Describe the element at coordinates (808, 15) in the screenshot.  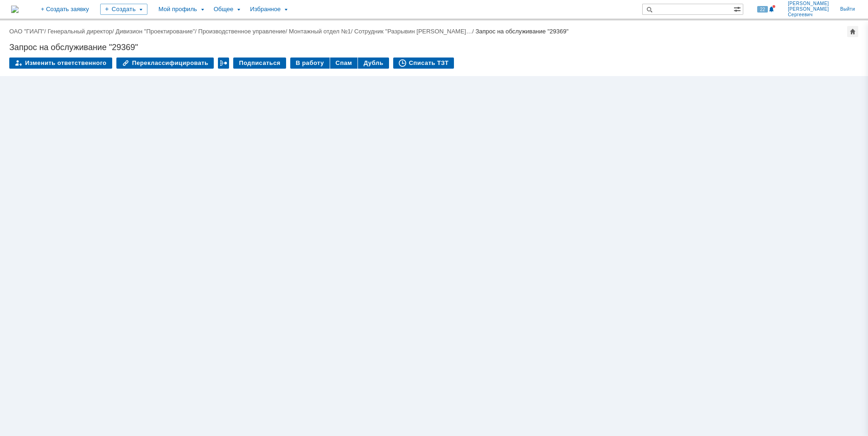
I see `span: Сергеевич` at that location.